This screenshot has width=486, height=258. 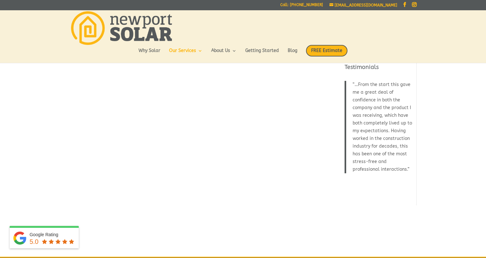 What do you see at coordinates (149, 54) in the screenshot?
I see `a: Why Solar` at bounding box center [149, 54].